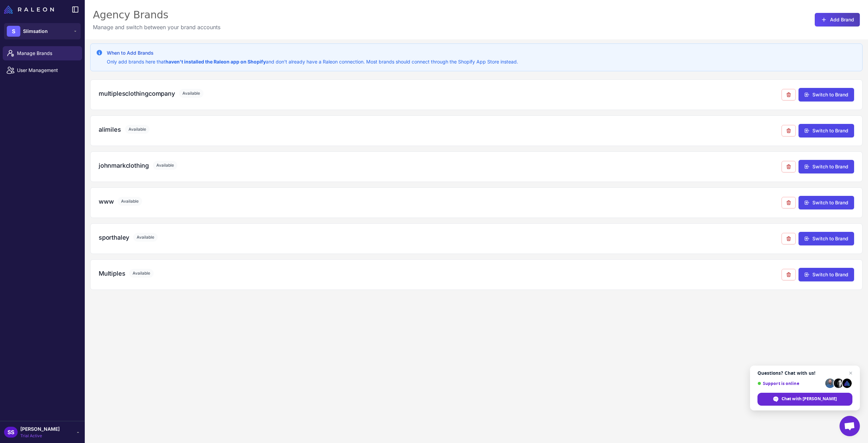  Describe the element at coordinates (40, 436) in the screenshot. I see `span: Trial Active` at that location.